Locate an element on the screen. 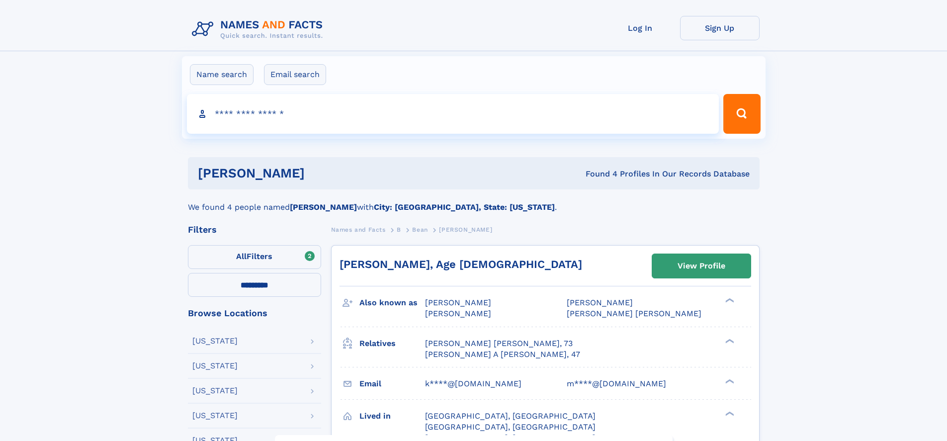 The image size is (947, 441). div: Found 4 Profiles In Our Records Database is located at coordinates (597, 174).